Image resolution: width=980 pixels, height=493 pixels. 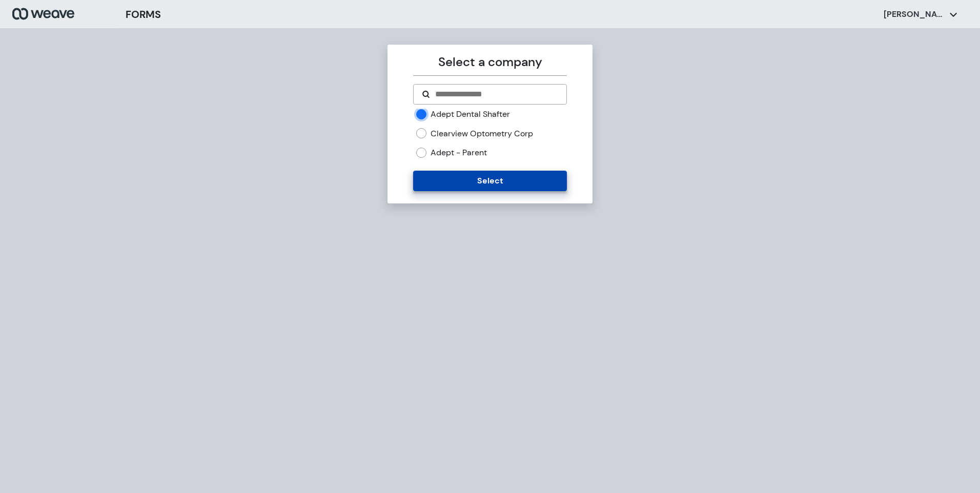 I want to click on p: Select a company, so click(x=490, y=62).